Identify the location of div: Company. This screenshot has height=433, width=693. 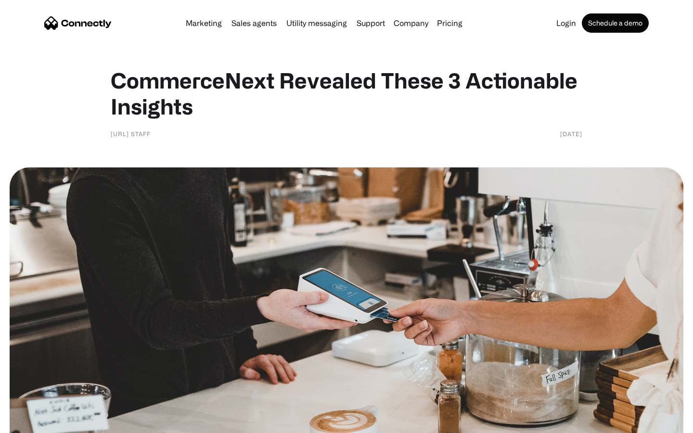
(411, 23).